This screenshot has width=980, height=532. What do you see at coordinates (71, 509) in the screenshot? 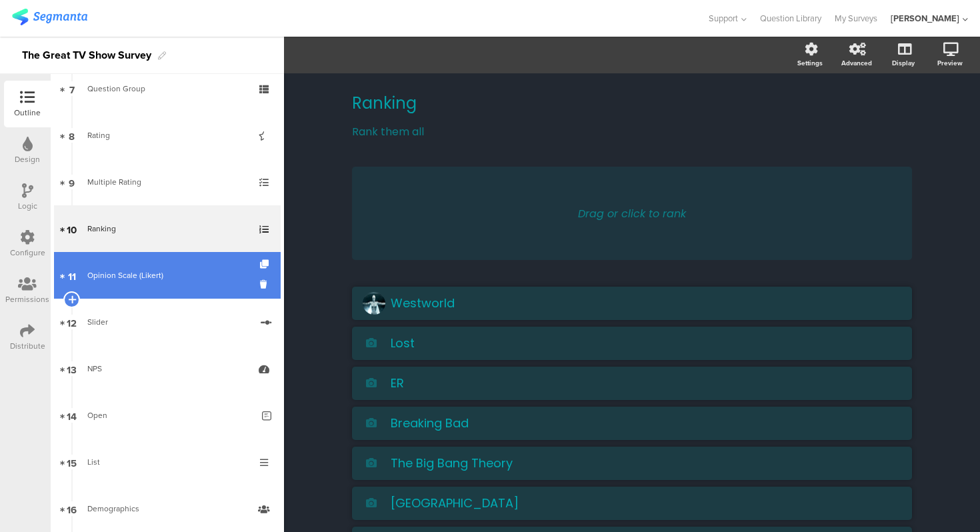
I see `span: 16` at bounding box center [71, 509].